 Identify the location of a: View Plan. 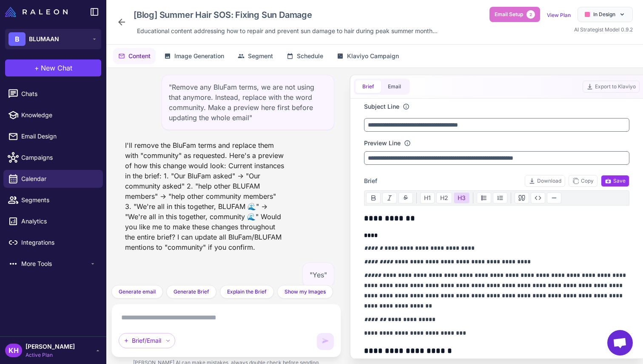
(559, 15).